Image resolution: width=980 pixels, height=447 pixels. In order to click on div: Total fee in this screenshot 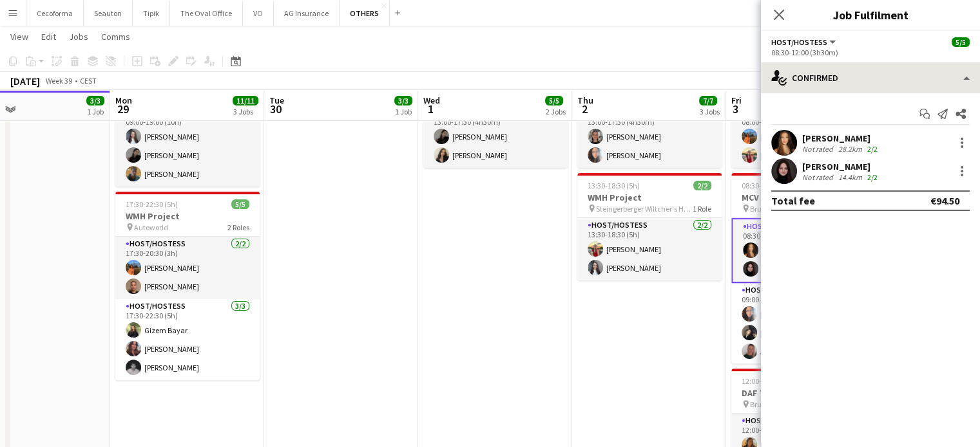, I will do `click(793, 201)`.